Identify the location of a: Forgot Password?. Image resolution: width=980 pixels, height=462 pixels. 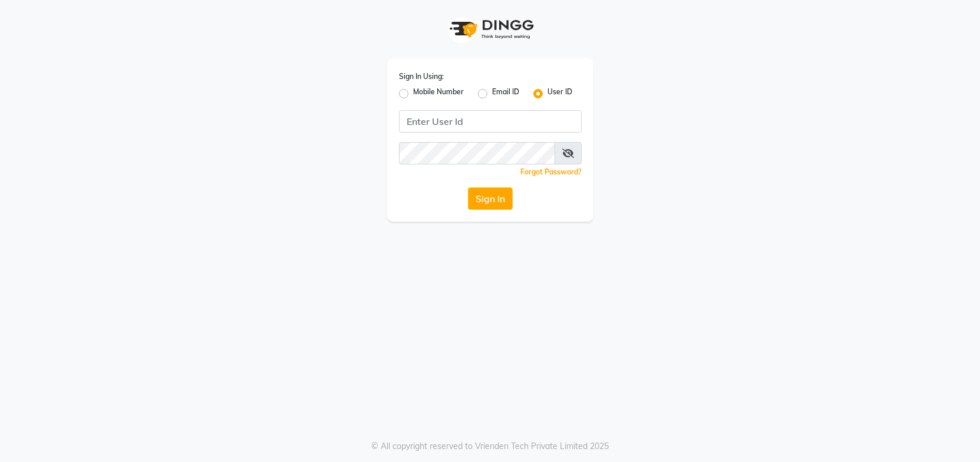
(551, 172).